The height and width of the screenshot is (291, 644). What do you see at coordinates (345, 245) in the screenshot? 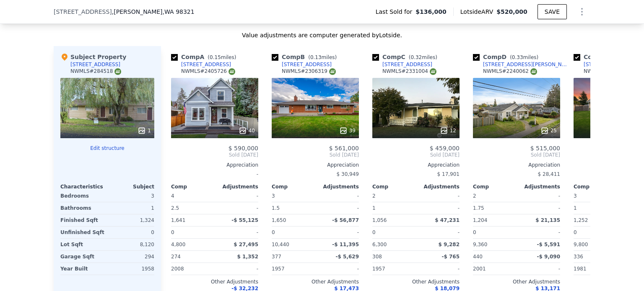
I see `span: -$ 11,395` at bounding box center [345, 245].